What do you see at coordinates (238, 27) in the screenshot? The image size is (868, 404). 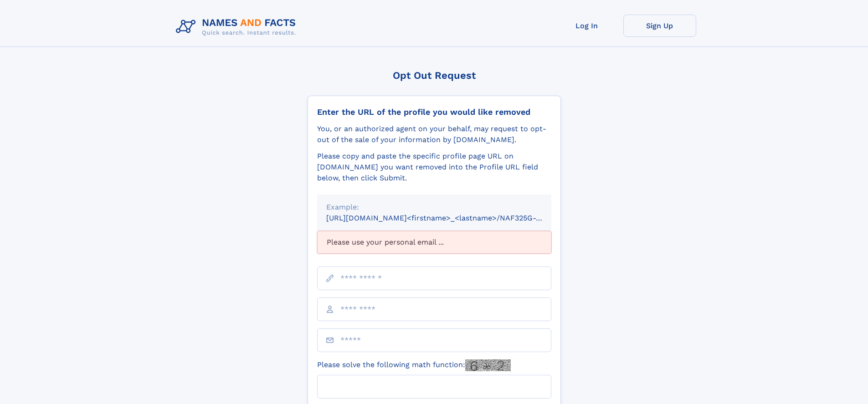 I see `img: Logo Names and Facts` at bounding box center [238, 27].